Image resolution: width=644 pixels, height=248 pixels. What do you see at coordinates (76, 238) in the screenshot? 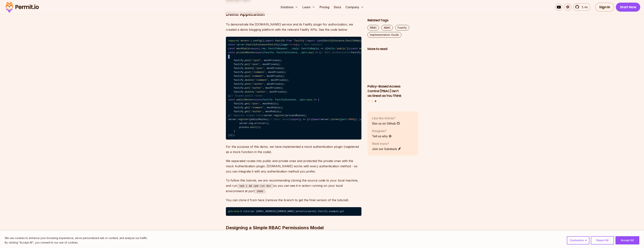
I see `p: We use cookies to enhance your browsing experience, serve personalized ads or content, and analyz...` at bounding box center [76, 238].